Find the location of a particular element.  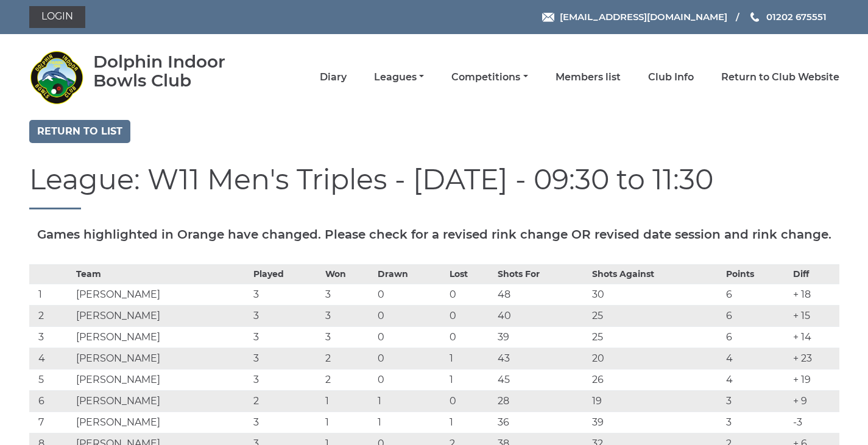

td: 36 is located at coordinates (541, 422).